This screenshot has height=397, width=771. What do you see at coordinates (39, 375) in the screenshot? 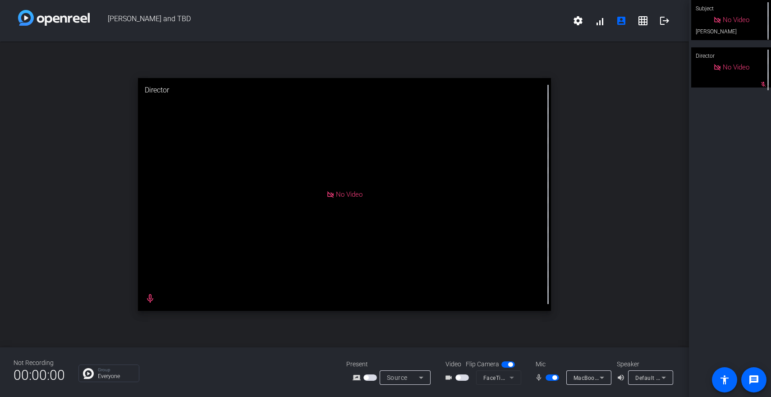
I see `span: 00:00:00` at bounding box center [39, 375].